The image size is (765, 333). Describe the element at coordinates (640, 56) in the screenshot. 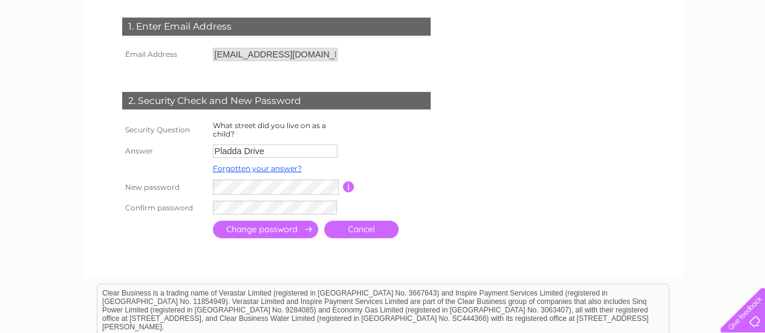

I see `a: Energy` at that location.